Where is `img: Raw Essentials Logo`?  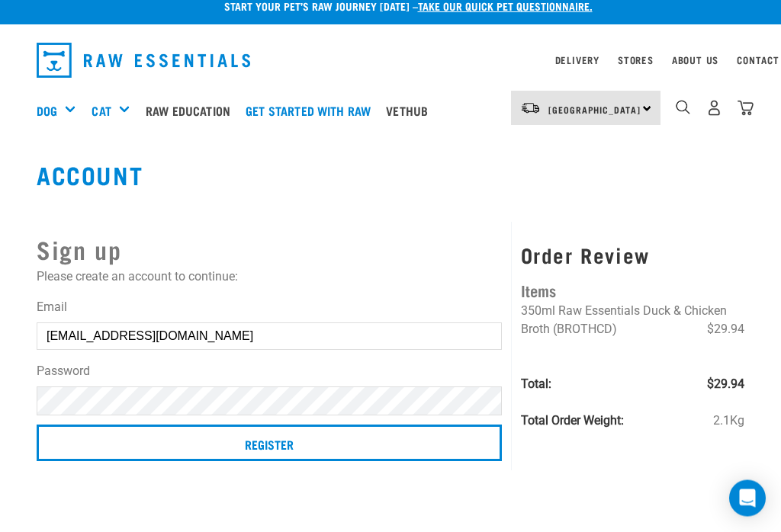
img: Raw Essentials Logo is located at coordinates (143, 61).